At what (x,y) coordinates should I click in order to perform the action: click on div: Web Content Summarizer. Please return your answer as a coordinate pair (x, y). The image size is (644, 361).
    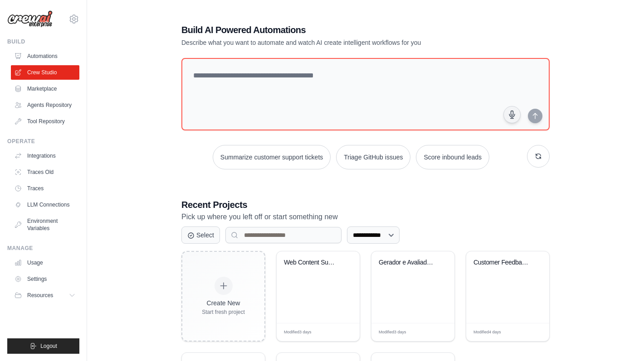
    Looking at the image, I should click on (313, 263).